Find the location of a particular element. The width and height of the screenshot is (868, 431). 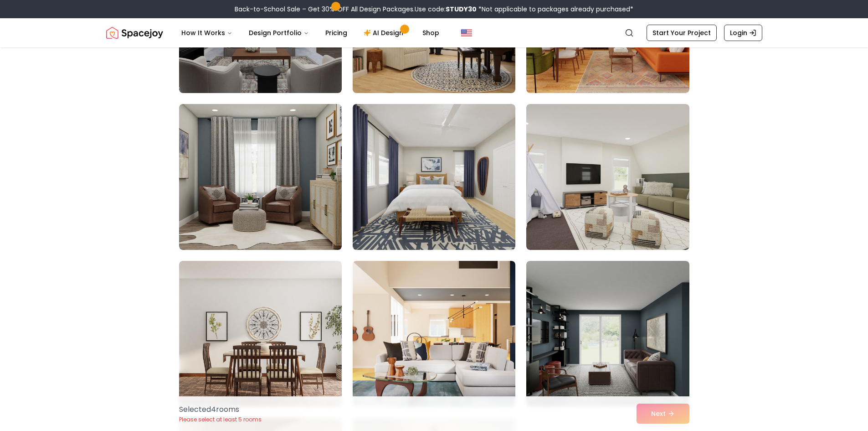

button: How It Works is located at coordinates (207, 32).